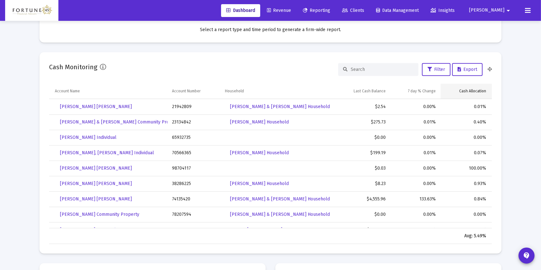 The height and width of the screenshot is (270, 541). I want to click on div: Household, so click(234, 91).